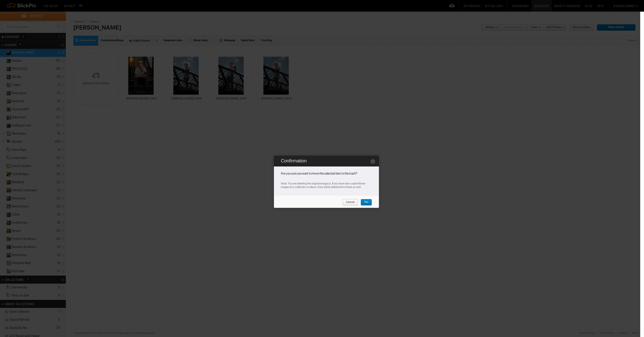  What do you see at coordinates (373, 162) in the screenshot?
I see `a: Close` at bounding box center [373, 162].